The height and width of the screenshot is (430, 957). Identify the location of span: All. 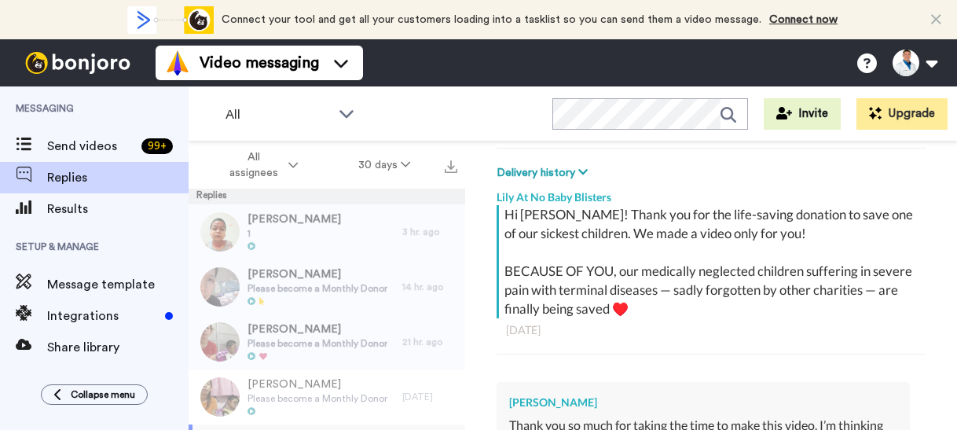
(278, 115).